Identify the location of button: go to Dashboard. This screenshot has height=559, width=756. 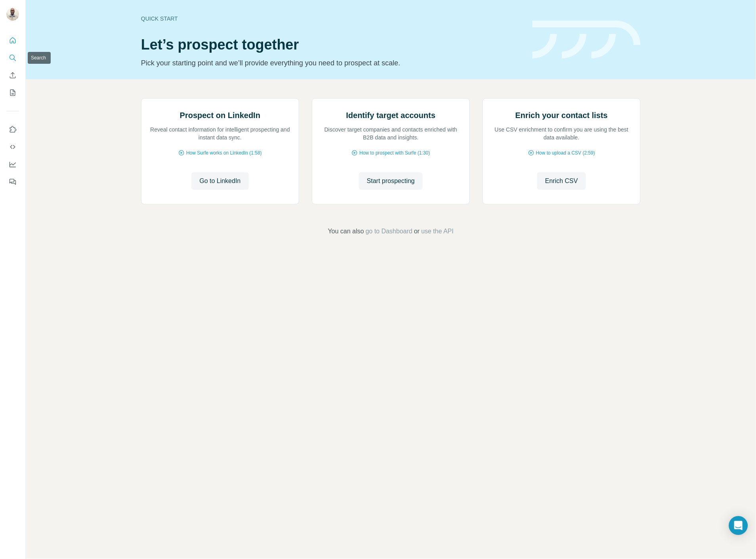
(389, 231).